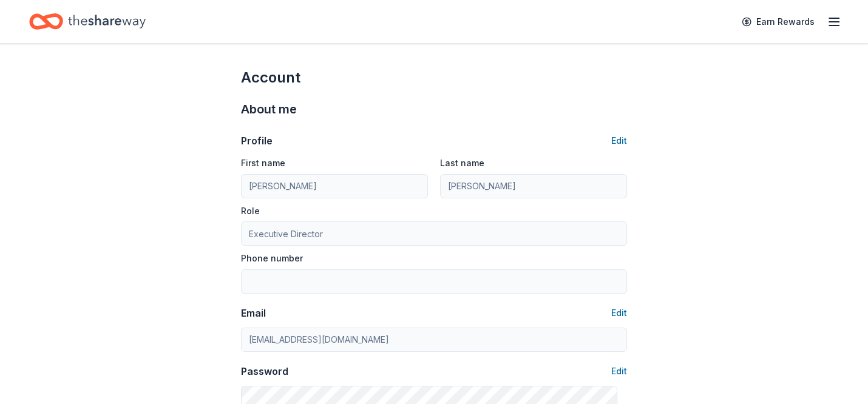 The height and width of the screenshot is (404, 868). Describe the element at coordinates (434, 109) in the screenshot. I see `div: About me` at that location.